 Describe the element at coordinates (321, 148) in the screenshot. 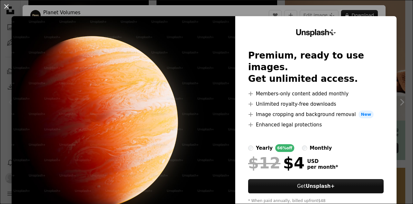

I see `div: monthly` at that location.